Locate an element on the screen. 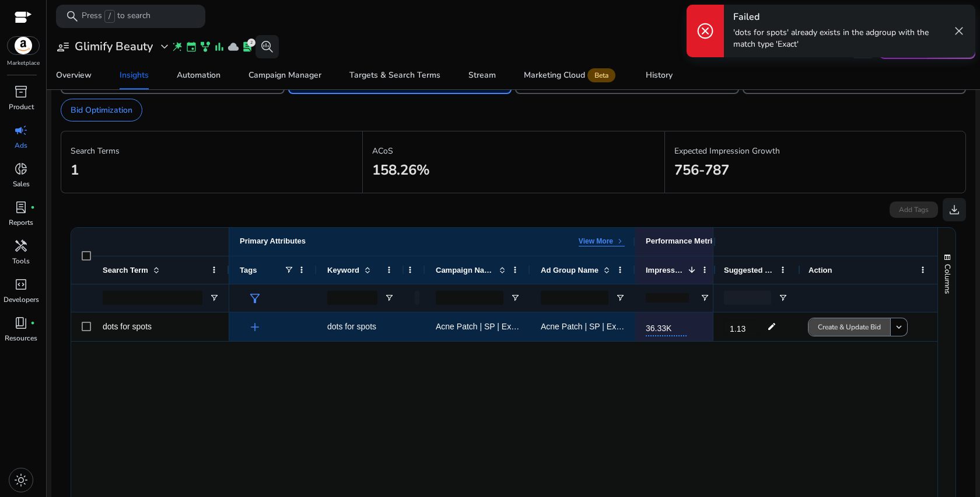  div: 2 is located at coordinates (251, 43).